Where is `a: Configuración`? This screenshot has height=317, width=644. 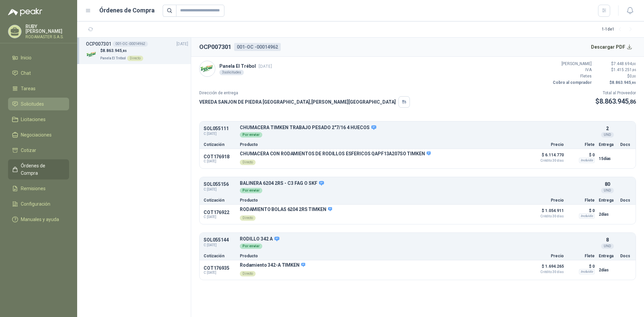 a: Configuración is located at coordinates (38, 204).